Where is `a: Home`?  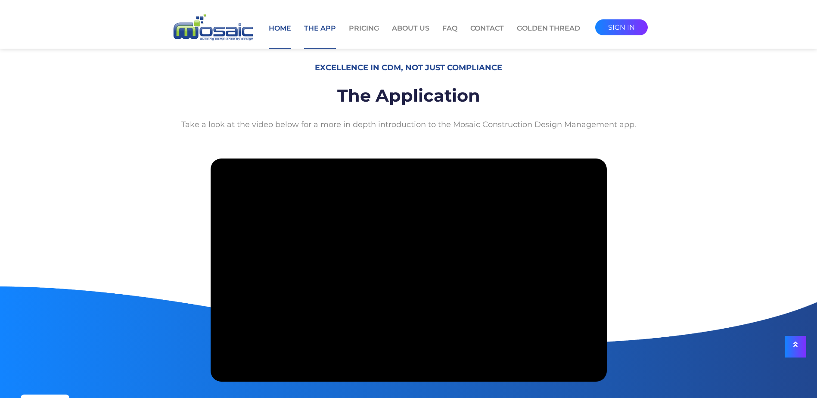
a: Home is located at coordinates (280, 36).